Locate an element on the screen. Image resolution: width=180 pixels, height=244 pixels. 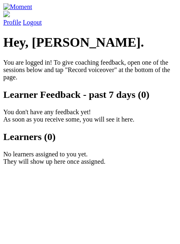
h2: Learner Feedback - past 7 days (0) is located at coordinates (90, 95).